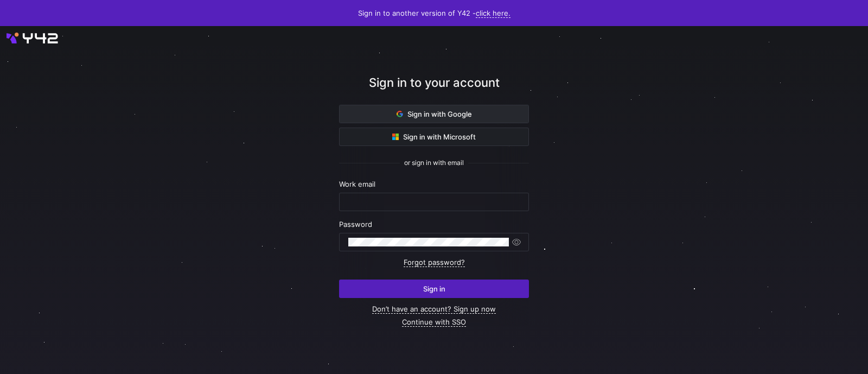 Image resolution: width=868 pixels, height=374 pixels. I want to click on button: Sign in with Microsoft, so click(434, 137).